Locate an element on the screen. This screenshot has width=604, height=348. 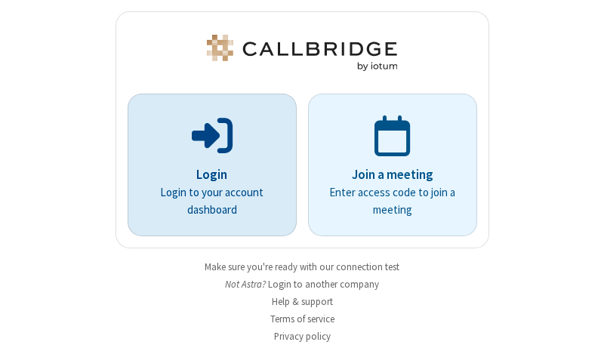
p: Login is located at coordinates (212, 175).